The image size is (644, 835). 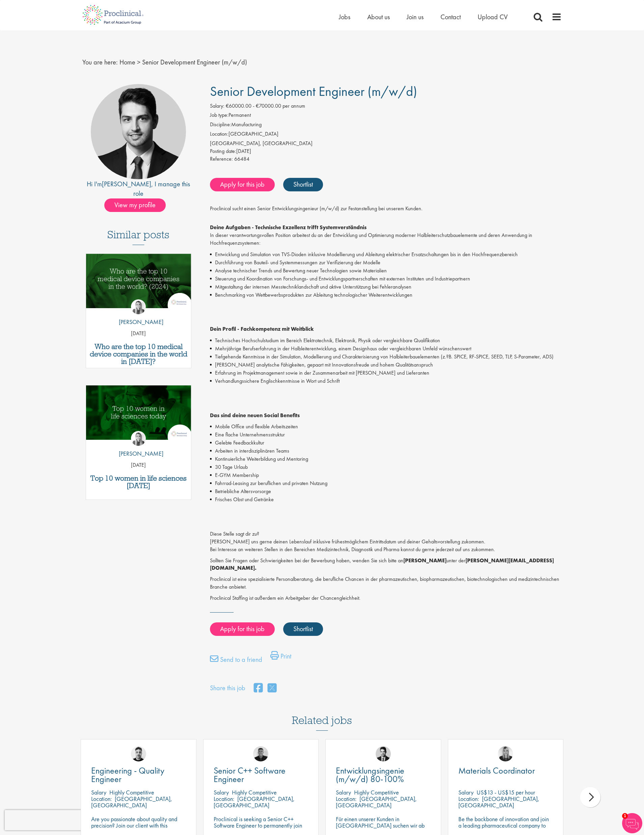 What do you see at coordinates (386, 271) in the screenshot?
I see `li: Analyse technischer Trends und Bewertung neuer Technologien sowie Materialien` at bounding box center [386, 271].